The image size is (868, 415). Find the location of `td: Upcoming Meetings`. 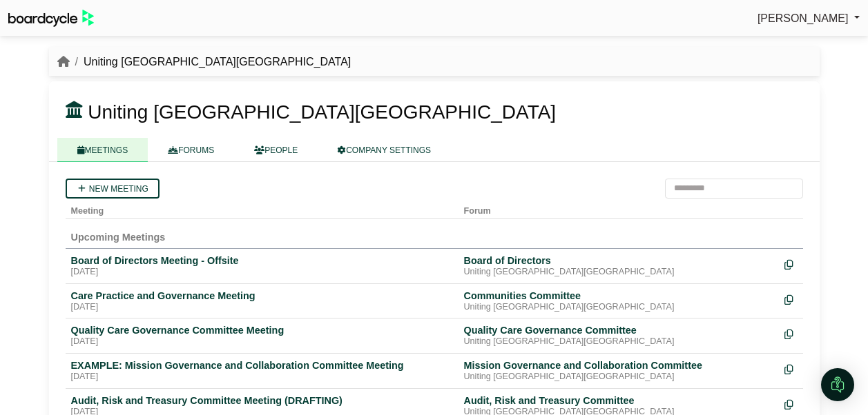

td: Upcoming Meetings is located at coordinates (434, 233).